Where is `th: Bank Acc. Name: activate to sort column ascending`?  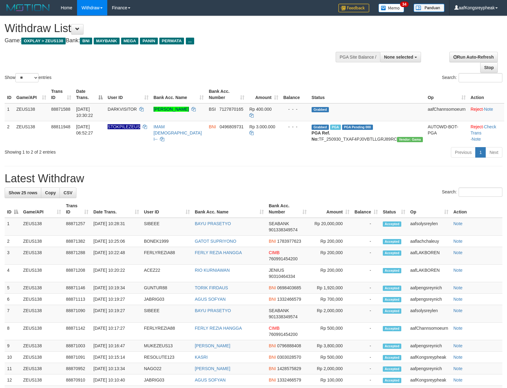
th: Bank Acc. Name: activate to sort column ascending is located at coordinates (229, 209).